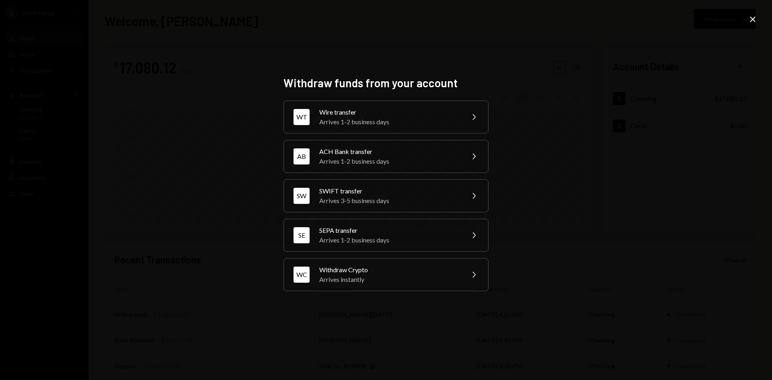  I want to click on button: SWSWIFT transferArrives 3-5 business days, so click(386, 196).